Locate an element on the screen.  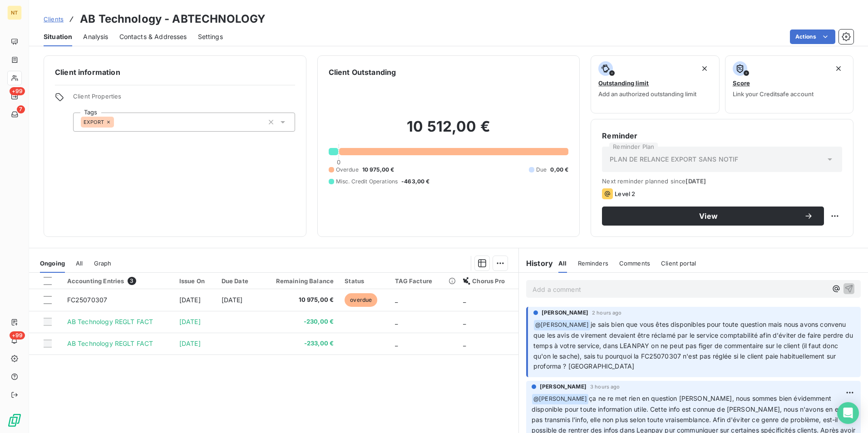
span: 0 is located at coordinates (339, 162).